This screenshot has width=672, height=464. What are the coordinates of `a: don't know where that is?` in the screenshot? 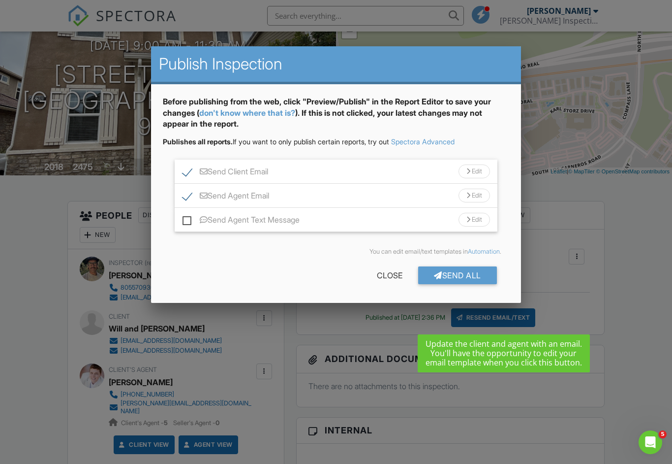 It's located at (247, 113).